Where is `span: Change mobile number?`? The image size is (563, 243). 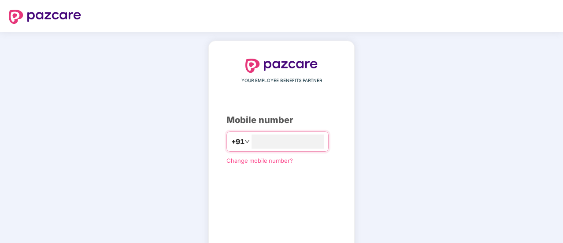
span: Change mobile number? is located at coordinates (260, 160).